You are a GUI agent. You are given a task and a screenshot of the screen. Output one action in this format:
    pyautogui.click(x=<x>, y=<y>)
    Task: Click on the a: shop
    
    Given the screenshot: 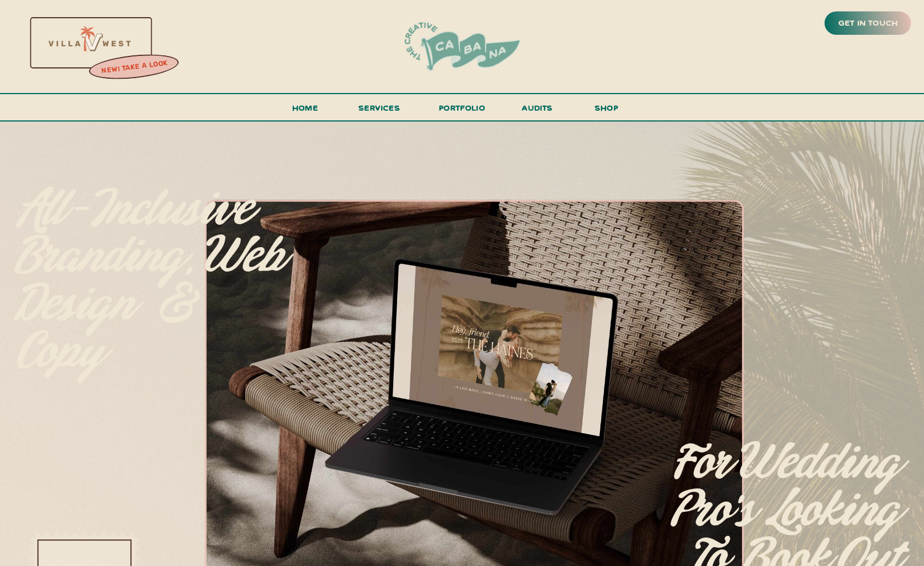 What is the action you would take?
    pyautogui.click(x=607, y=110)
    